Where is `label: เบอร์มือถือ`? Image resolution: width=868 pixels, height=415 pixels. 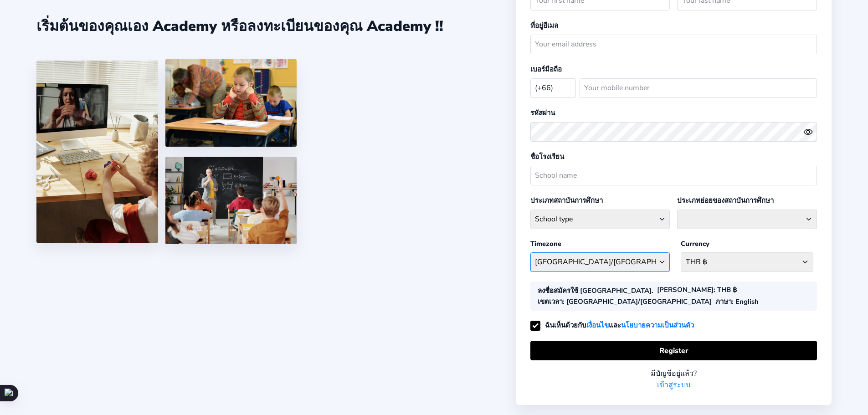
label: เบอร์มือถือ is located at coordinates (546, 69).